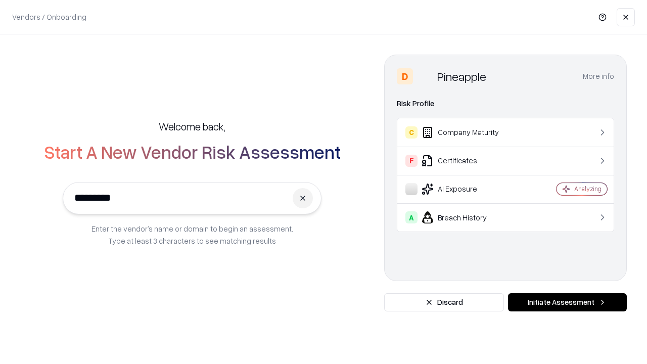  What do you see at coordinates (412, 133) in the screenshot?
I see `div: C` at bounding box center [412, 133].